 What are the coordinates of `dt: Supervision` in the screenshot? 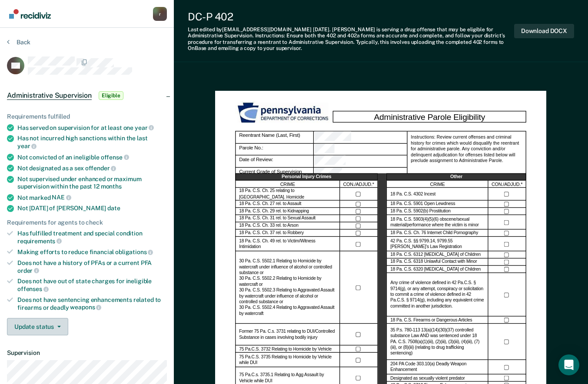 It's located at (87, 353).